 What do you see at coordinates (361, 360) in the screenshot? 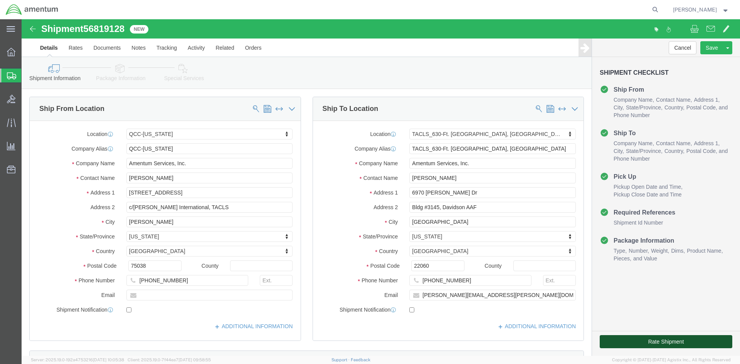
I see `a: Feedback` at bounding box center [361, 360].